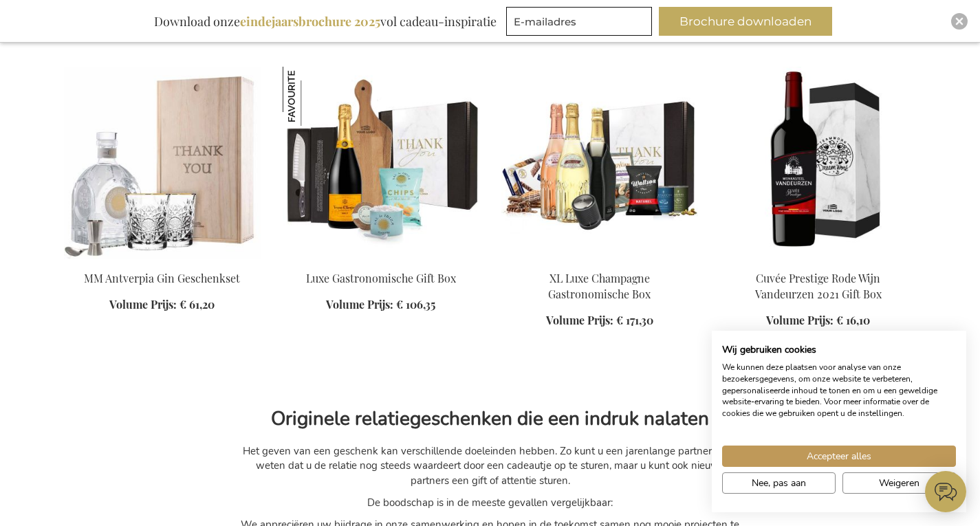 Image resolution: width=980 pixels, height=526 pixels. Describe the element at coordinates (818, 260) in the screenshot. I see `a: Cuvée Pure Red Vandeurzen 2019 Gift Box` at that location.